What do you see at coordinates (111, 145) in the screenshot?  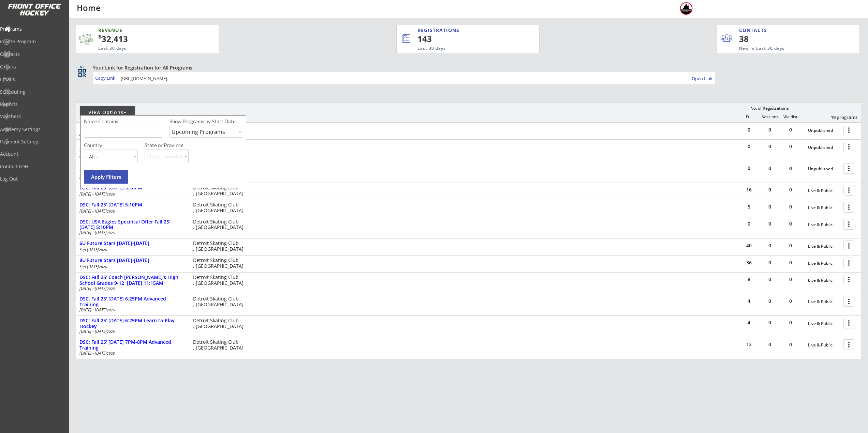 I see `div: Country` at bounding box center [111, 145].